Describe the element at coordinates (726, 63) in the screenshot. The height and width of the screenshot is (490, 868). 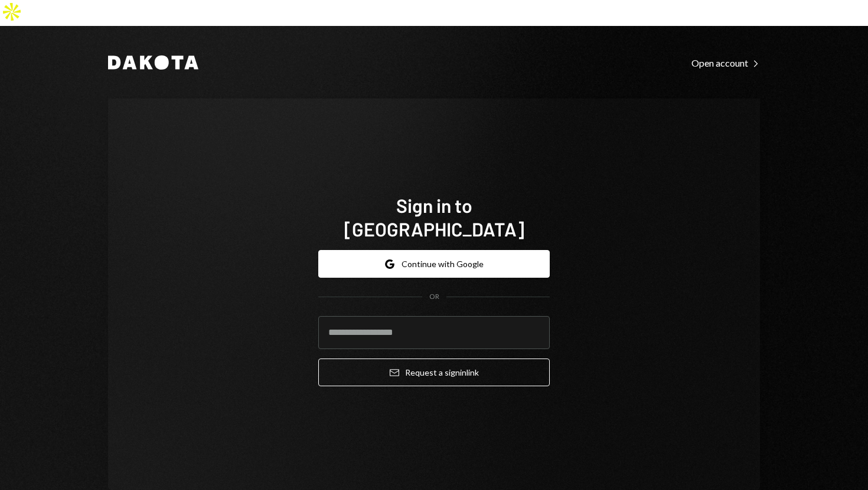
I see `div: Open account` at that location.